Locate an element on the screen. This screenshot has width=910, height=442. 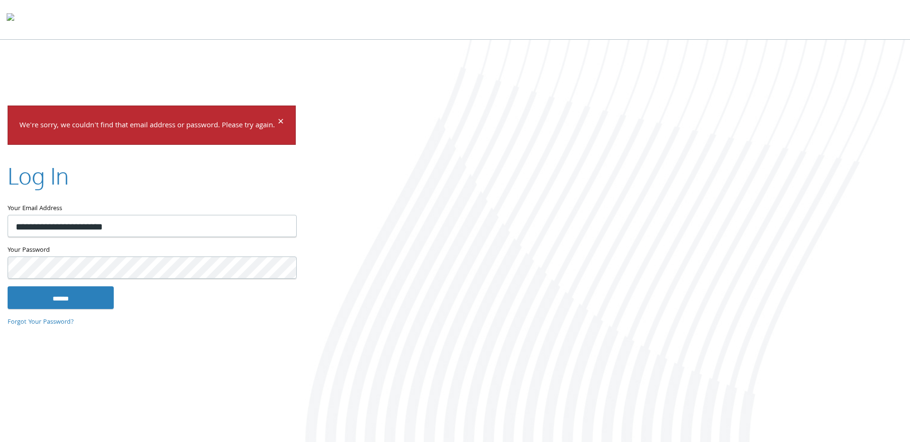
button: Dismiss alert is located at coordinates (280, 123).